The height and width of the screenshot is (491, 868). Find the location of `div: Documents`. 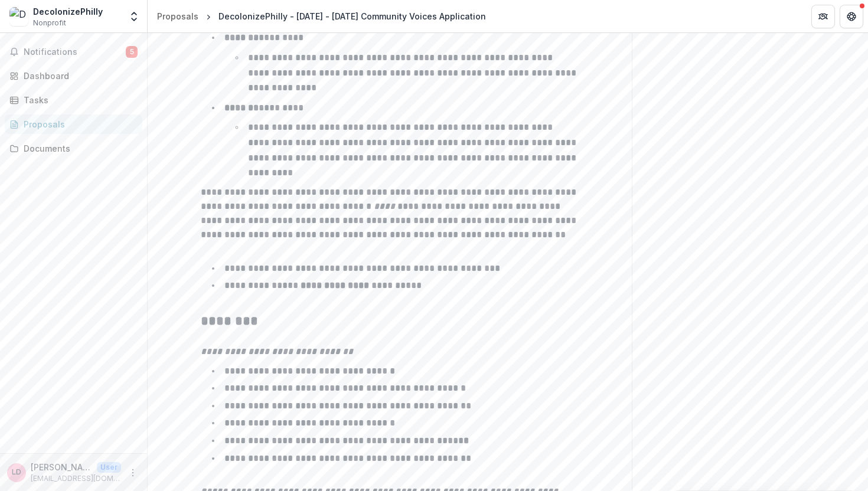

div: Documents is located at coordinates (78, 148).